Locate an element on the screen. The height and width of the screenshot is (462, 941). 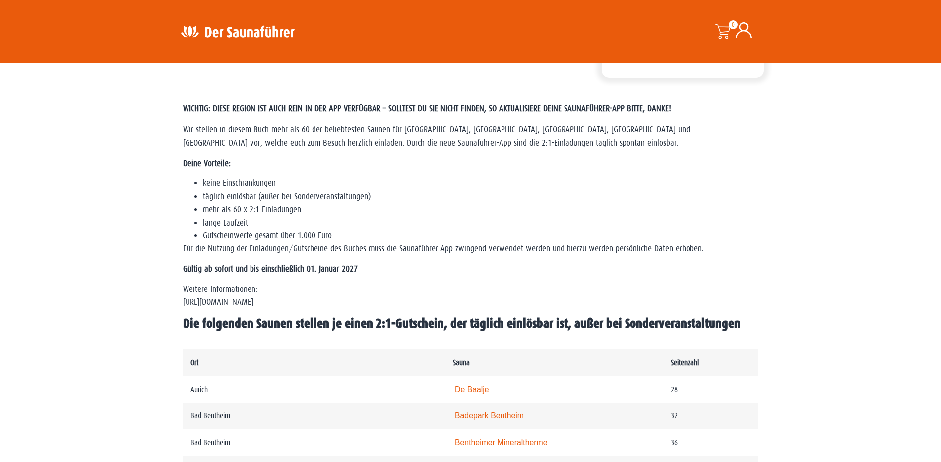
a: De Baalje is located at coordinates (472, 389).